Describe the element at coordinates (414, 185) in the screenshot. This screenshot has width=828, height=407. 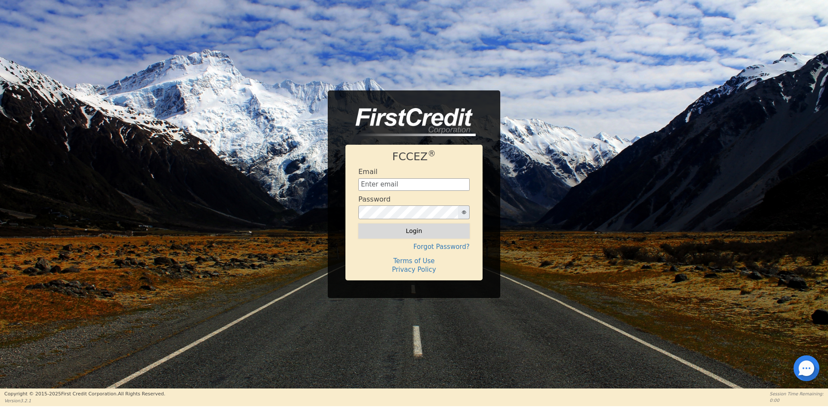
I see `input: Enter email` at that location.